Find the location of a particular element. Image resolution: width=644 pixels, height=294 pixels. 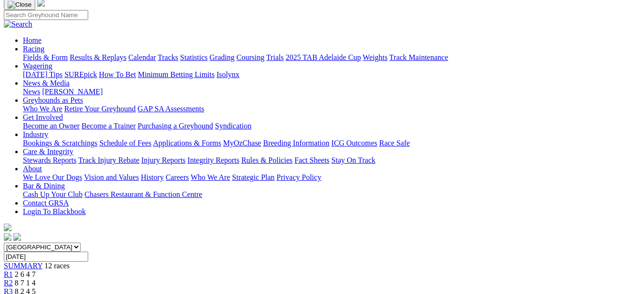

a: News is located at coordinates (31, 92).